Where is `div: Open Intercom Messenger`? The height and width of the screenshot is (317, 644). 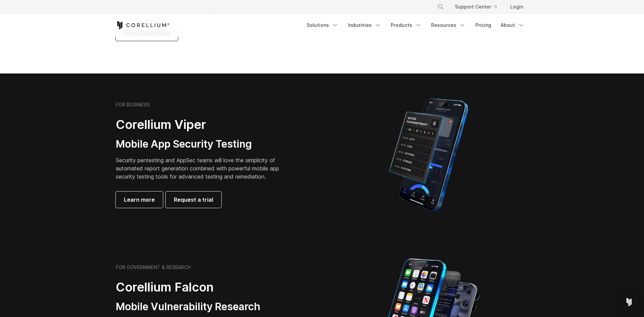 div: Open Intercom Messenger is located at coordinates (629, 302).